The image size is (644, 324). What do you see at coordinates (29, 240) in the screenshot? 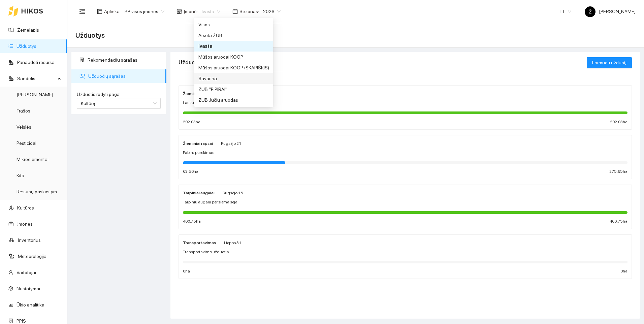
I see `a: Inventorius` at bounding box center [29, 240].